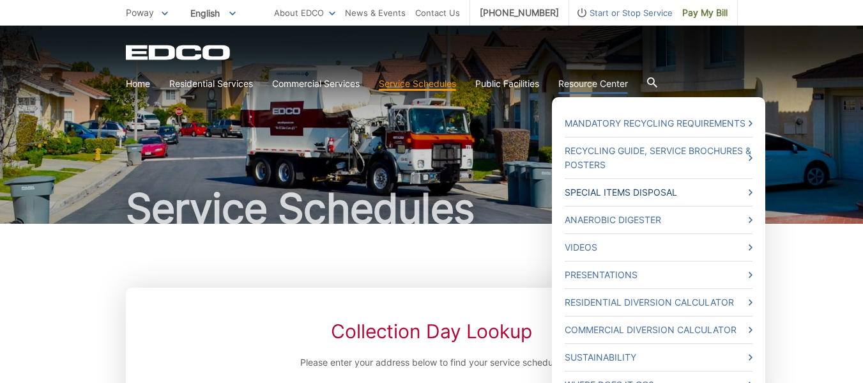 This screenshot has height=383, width=863. What do you see at coordinates (705, 13) in the screenshot?
I see `span: Pay My Bill` at bounding box center [705, 13].